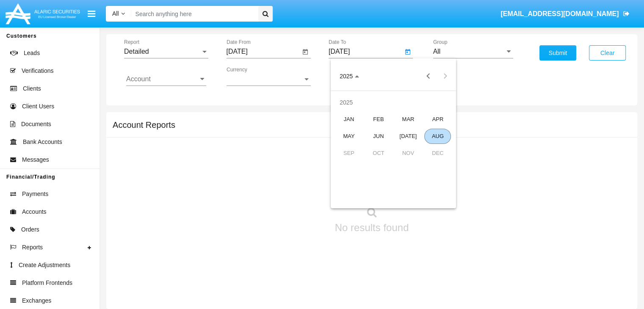 The height and width of the screenshot is (309, 644). I want to click on button: Previous year, so click(429, 76).